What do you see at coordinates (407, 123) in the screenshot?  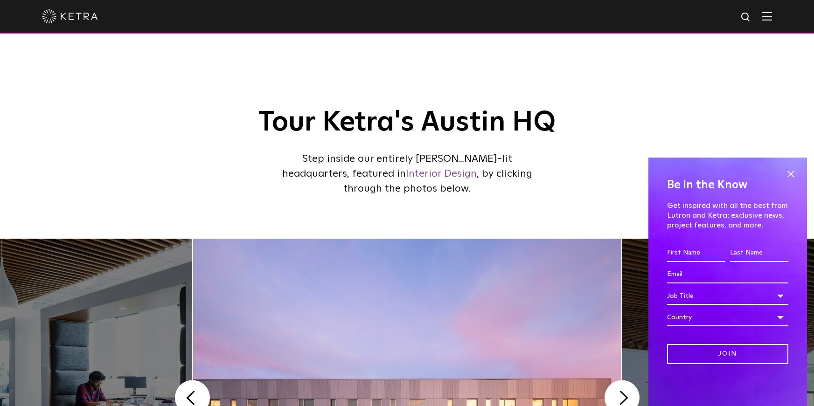 I see `h2: Tour Ketra's Austin HQ` at bounding box center [407, 123].